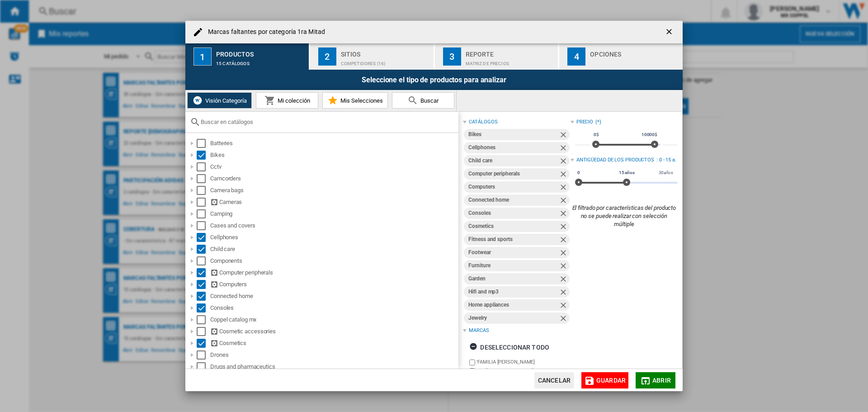  Describe the element at coordinates (261, 61) in the screenshot. I see `div: 15 catálogos` at that location.